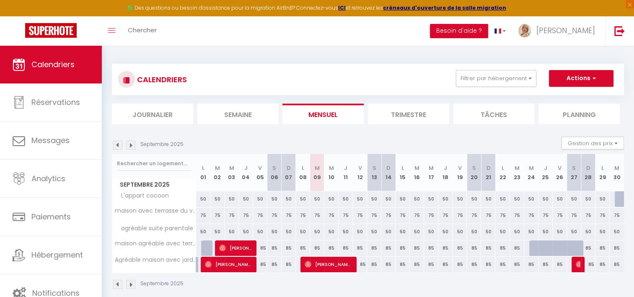  I want to click on th: 04, so click(246, 172).